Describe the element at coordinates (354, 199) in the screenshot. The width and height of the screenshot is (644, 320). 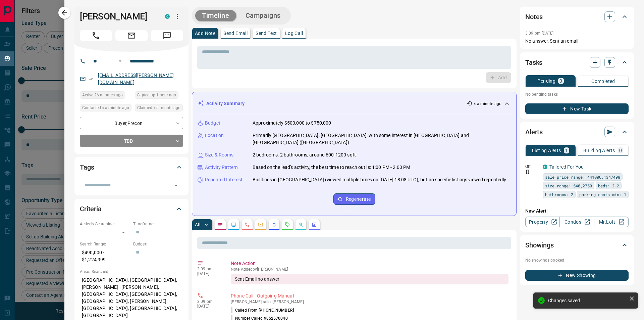
I see `button: Regenerate` at that location.